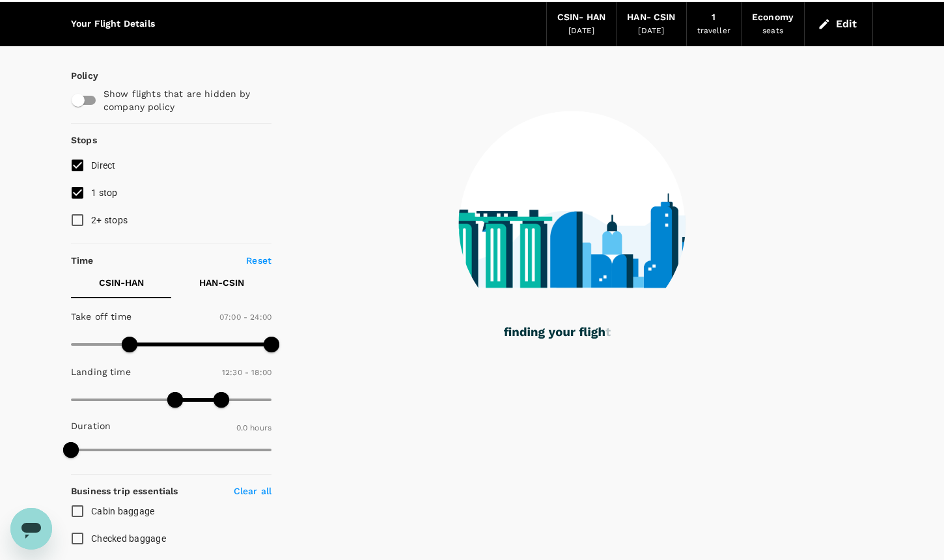 This screenshot has width=944, height=560. What do you see at coordinates (82, 260) in the screenshot?
I see `p: Time` at bounding box center [82, 260].